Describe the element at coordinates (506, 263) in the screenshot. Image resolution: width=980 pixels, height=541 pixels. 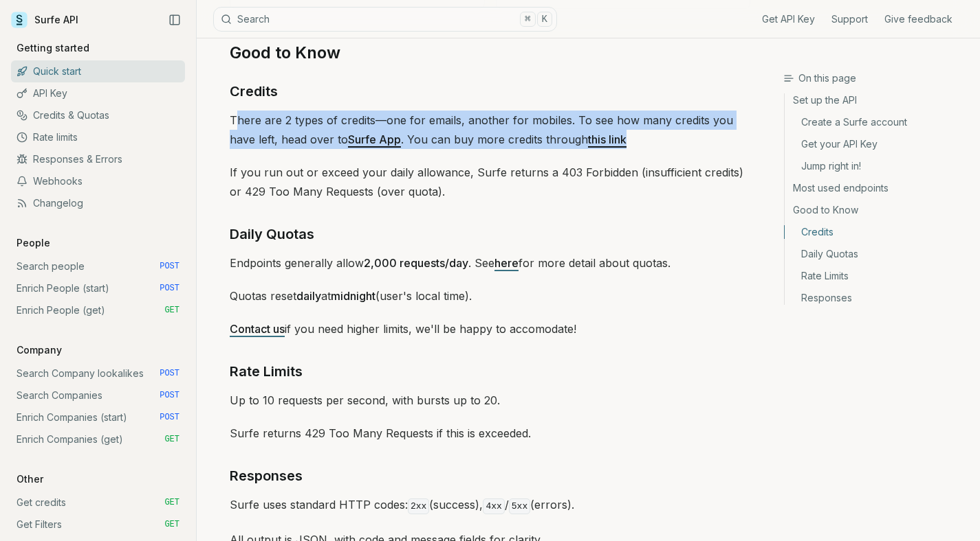
I see `a: here` at that location.